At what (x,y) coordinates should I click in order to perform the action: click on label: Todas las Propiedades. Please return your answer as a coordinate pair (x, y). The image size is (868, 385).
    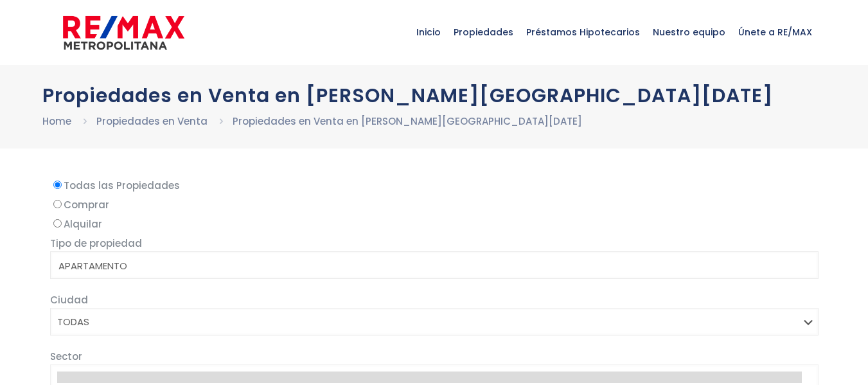
    Looking at the image, I should click on (434, 186).